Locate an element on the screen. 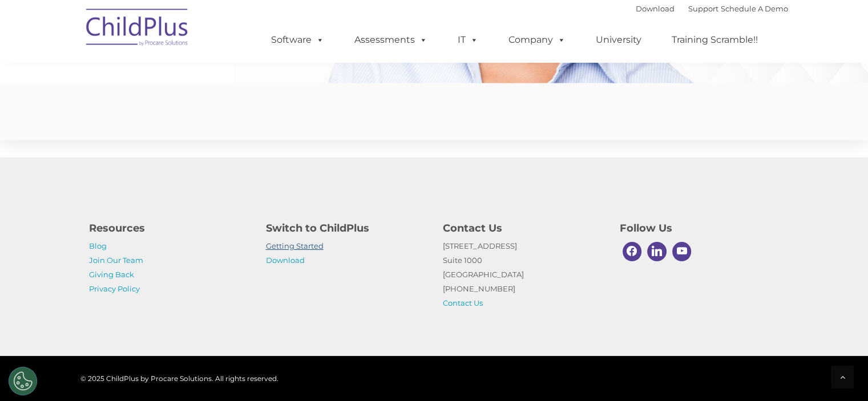 This screenshot has height=401, width=868. h4: Resources is located at coordinates (169, 228).